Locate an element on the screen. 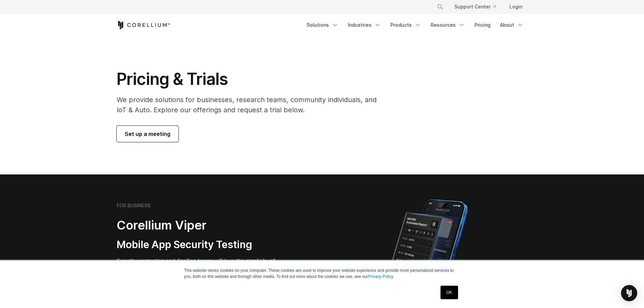 This screenshot has height=308, width=644. div: Open Intercom Messenger is located at coordinates (629, 293).